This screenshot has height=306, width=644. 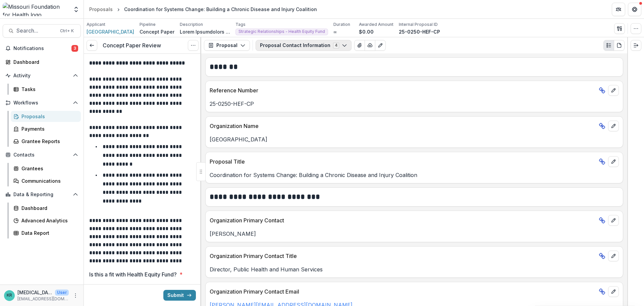 I want to click on div: Communications, so click(x=48, y=181).